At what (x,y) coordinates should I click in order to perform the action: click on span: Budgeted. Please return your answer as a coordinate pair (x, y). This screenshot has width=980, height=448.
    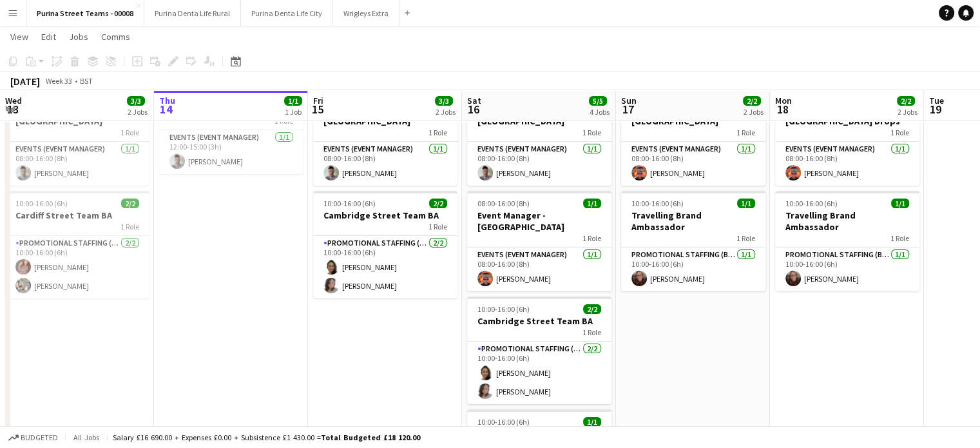
    Looking at the image, I should click on (40, 437).